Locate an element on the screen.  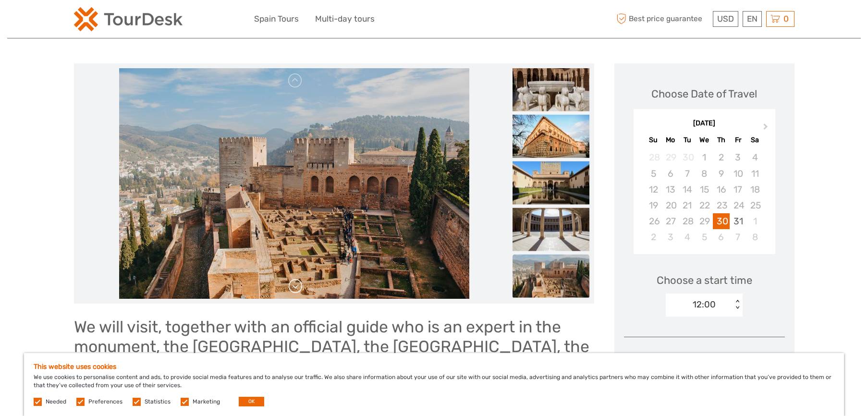
div: Choose Friday, October 31st, 2025 is located at coordinates (738, 221).